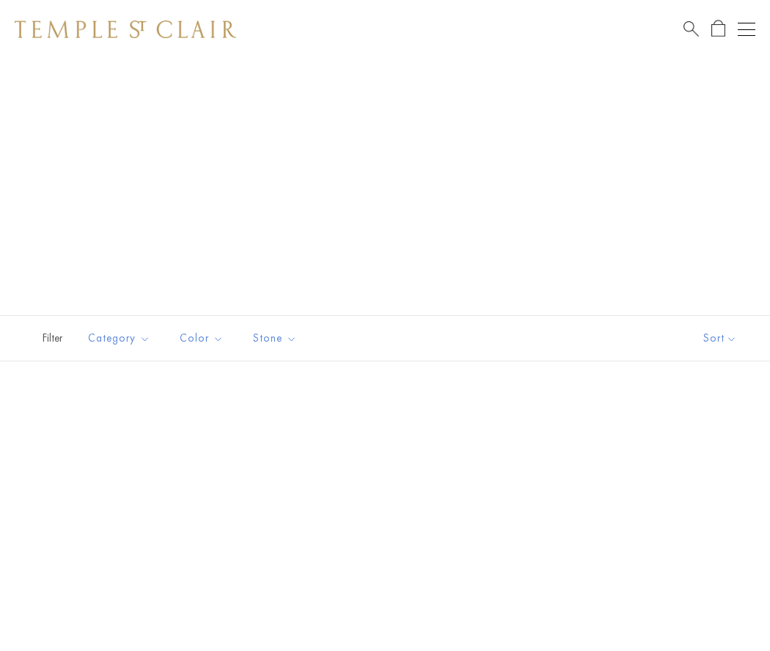  I want to click on button: Color, so click(202, 338).